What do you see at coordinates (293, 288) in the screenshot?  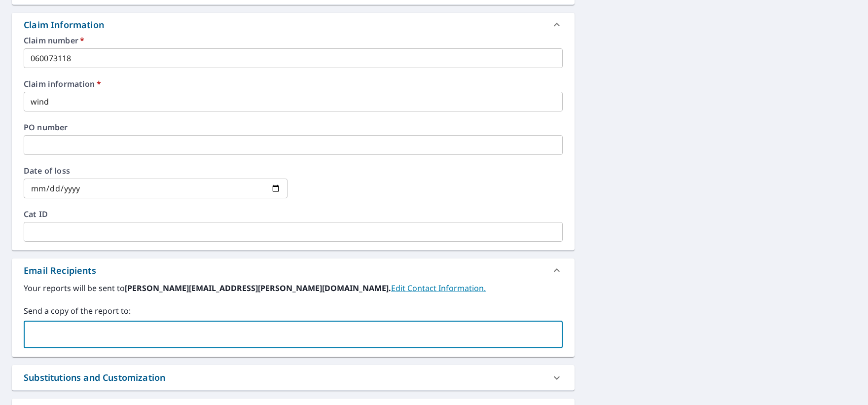 I see `label: Your reports will be sent to` at bounding box center [293, 288].